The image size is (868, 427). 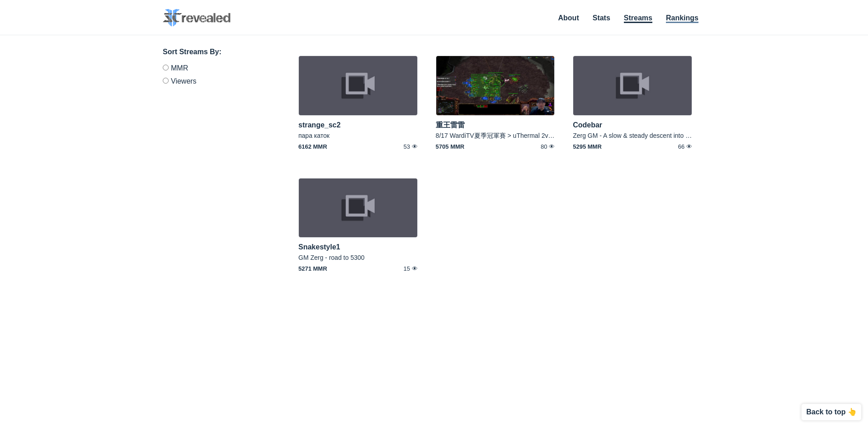 What do you see at coordinates (682, 18) in the screenshot?
I see `a: Rankings` at bounding box center [682, 18].